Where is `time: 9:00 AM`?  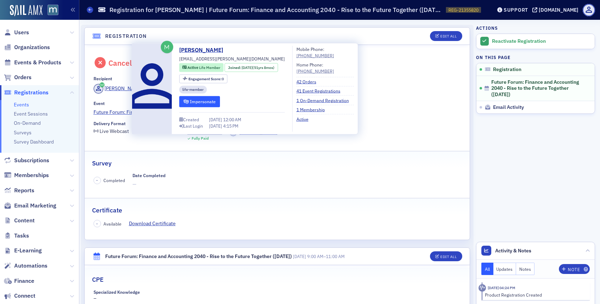 time: 9:00 AM is located at coordinates (315, 257).